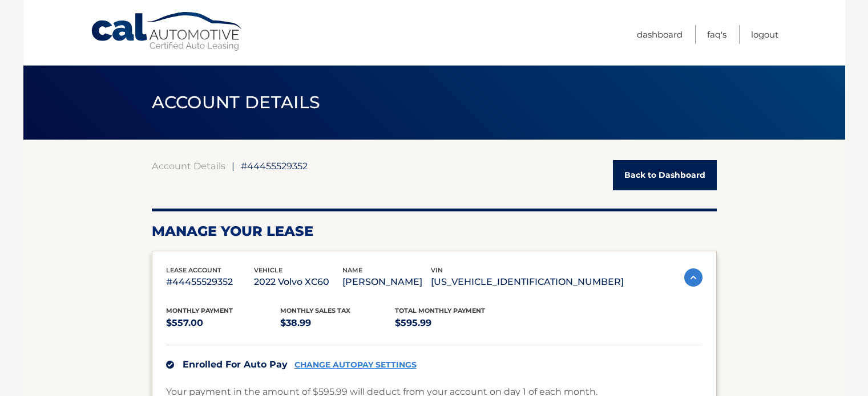  I want to click on a: CHANGE AUTOPAY SETTINGS, so click(356, 365).